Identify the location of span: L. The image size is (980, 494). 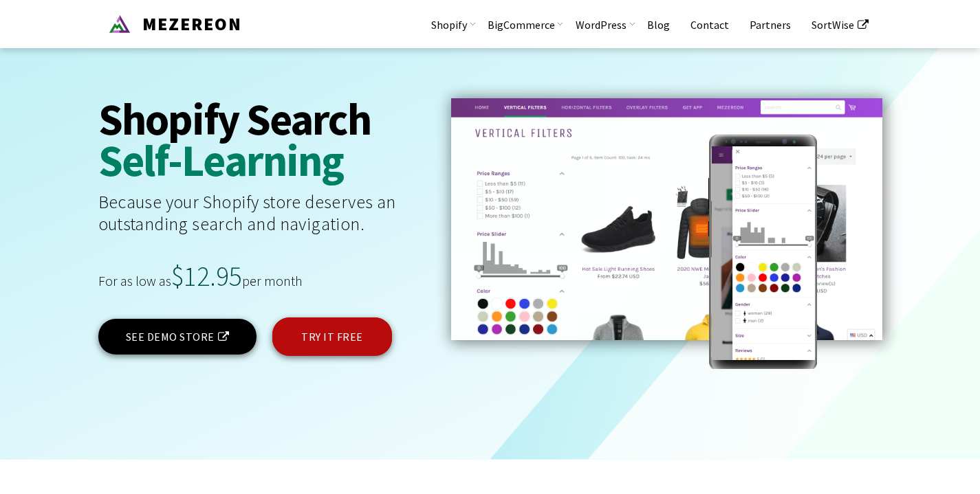
(192, 160).